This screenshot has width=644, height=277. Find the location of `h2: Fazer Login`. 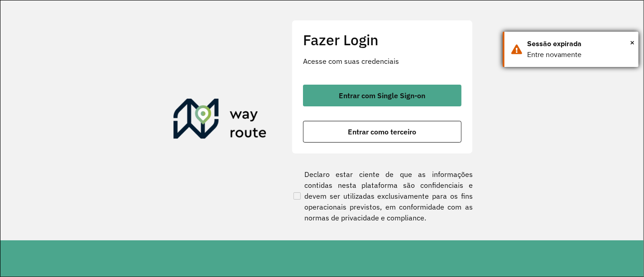

h2: Fazer Login is located at coordinates (382, 40).